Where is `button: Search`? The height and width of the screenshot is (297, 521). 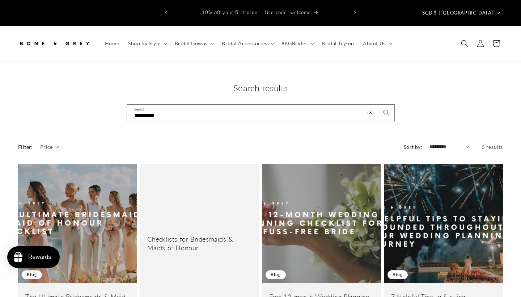 button: Search is located at coordinates (386, 113).